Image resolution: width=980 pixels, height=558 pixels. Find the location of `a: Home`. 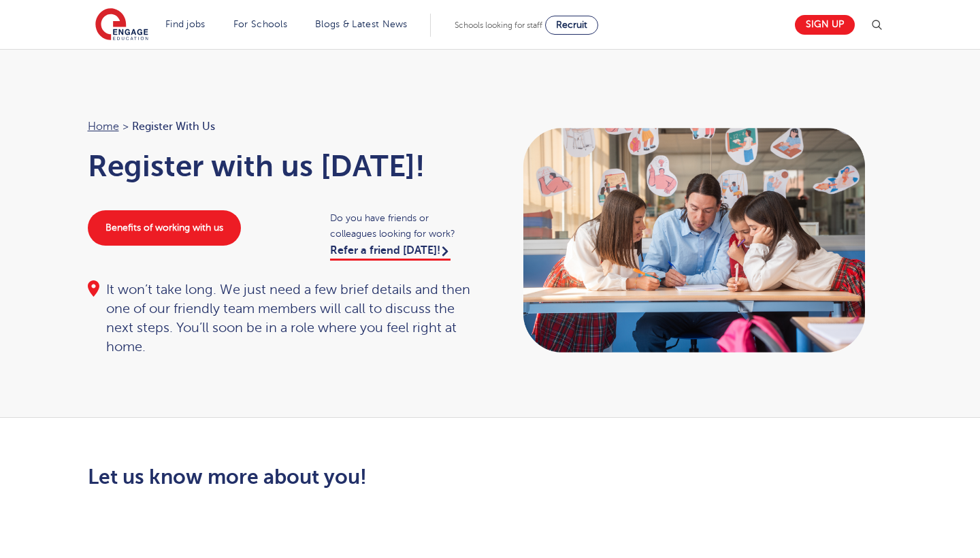

a: Home is located at coordinates (103, 126).